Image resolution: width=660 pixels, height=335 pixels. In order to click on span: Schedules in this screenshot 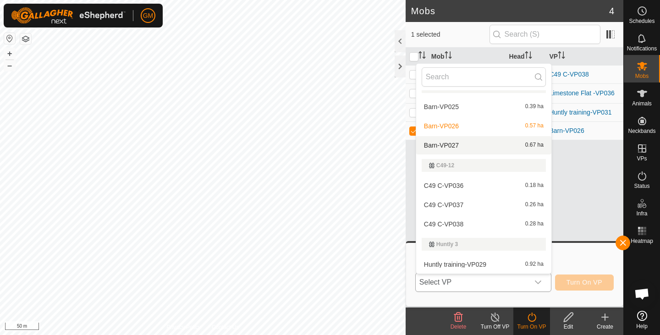, I will do `click(641, 21)`.